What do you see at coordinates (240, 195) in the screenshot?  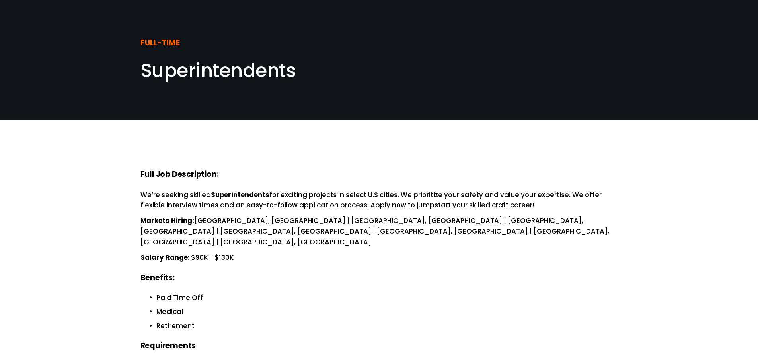 I see `strong: Superintendents` at bounding box center [240, 195].